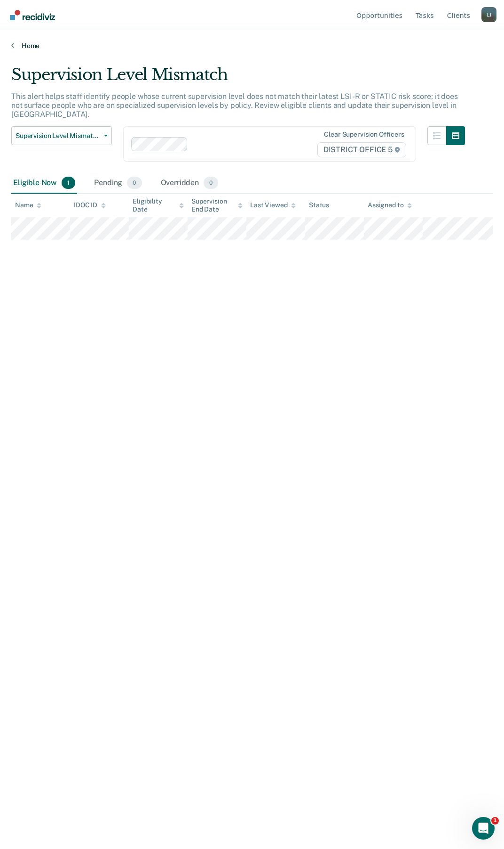 This screenshot has width=504, height=849. What do you see at coordinates (238, 78) in the screenshot?
I see `div: Supervision Level Mismatch` at bounding box center [238, 78].